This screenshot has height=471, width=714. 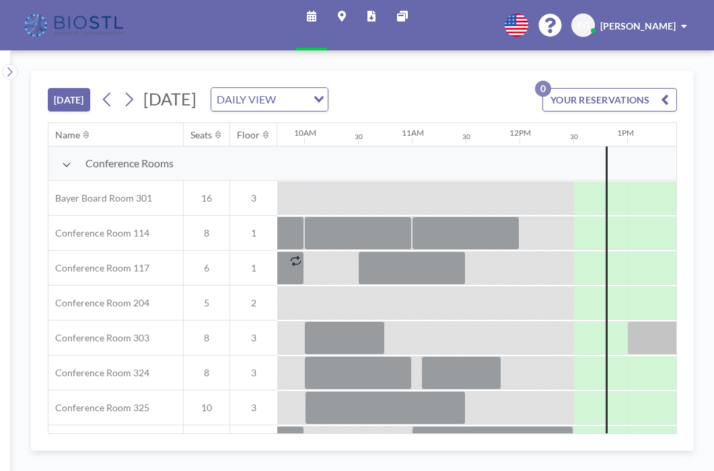 What do you see at coordinates (609, 100) in the screenshot?
I see `button: YOUR RESERVATIONS0` at bounding box center [609, 100].